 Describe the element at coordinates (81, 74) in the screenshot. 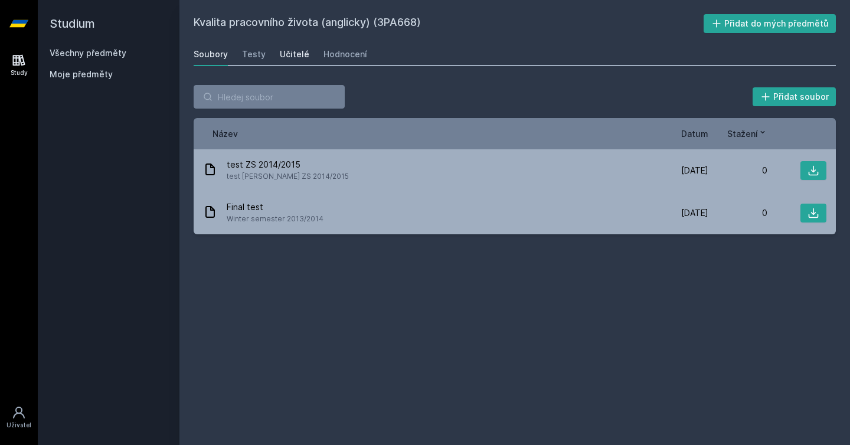

I see `span: Moje předměty` at that location.